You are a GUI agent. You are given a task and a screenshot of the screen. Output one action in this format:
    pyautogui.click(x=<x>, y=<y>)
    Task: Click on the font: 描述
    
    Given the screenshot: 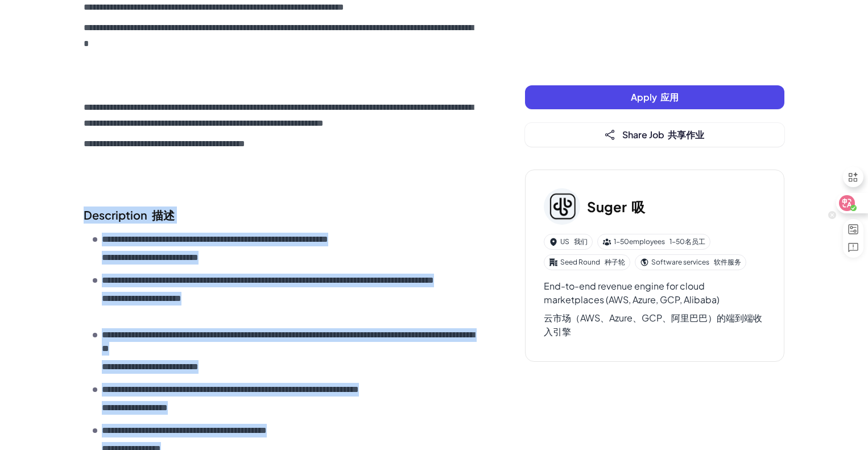 What is the action you would take?
    pyautogui.click(x=163, y=214)
    